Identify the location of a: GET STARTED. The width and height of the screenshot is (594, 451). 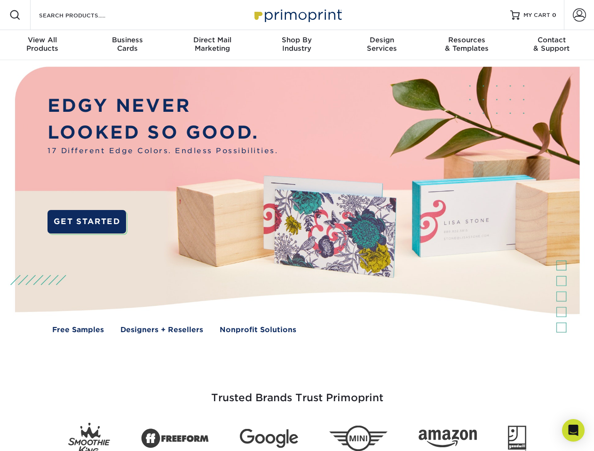
(87, 222).